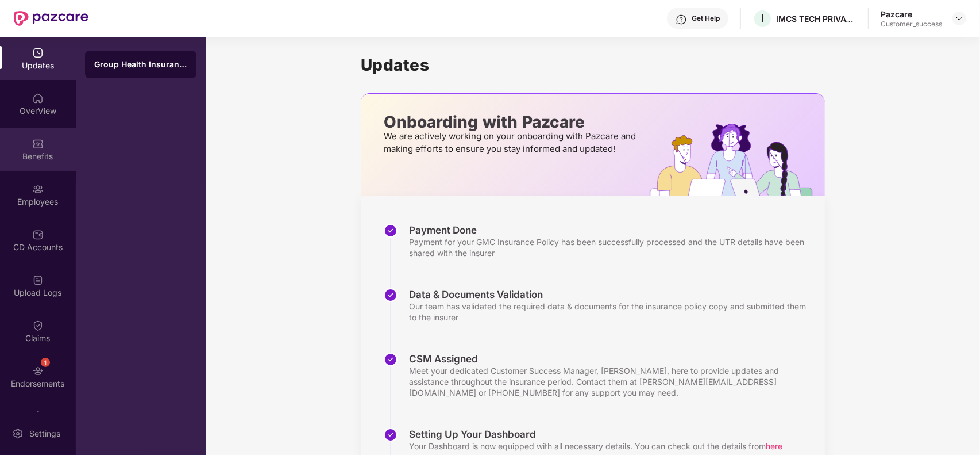  I want to click on p: Onboarding with Pazcare, so click(511, 122).